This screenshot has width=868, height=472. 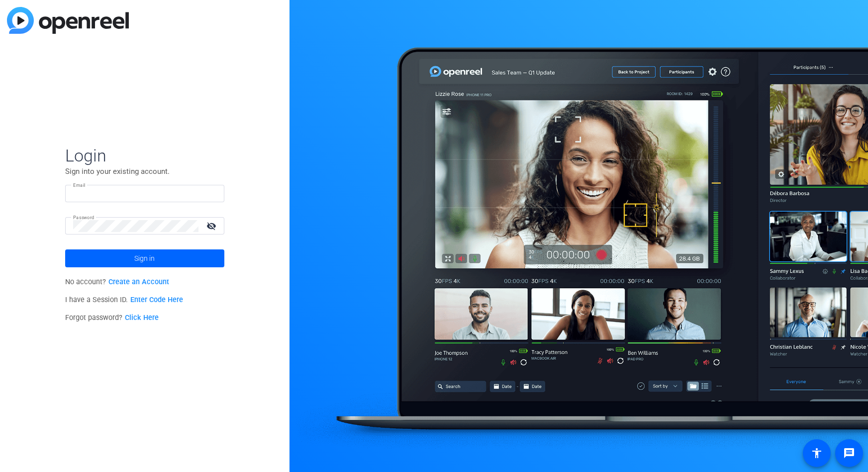 I want to click on mat-label: Password, so click(x=84, y=217).